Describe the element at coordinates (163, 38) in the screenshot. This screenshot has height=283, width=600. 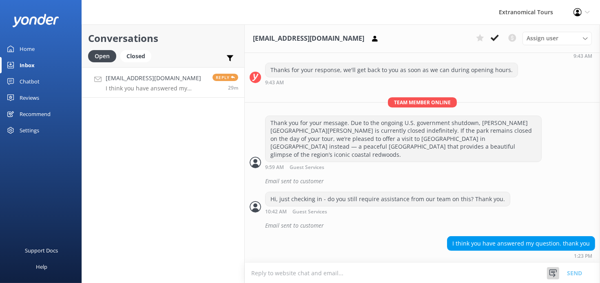
I see `h2: Conversations` at that location.